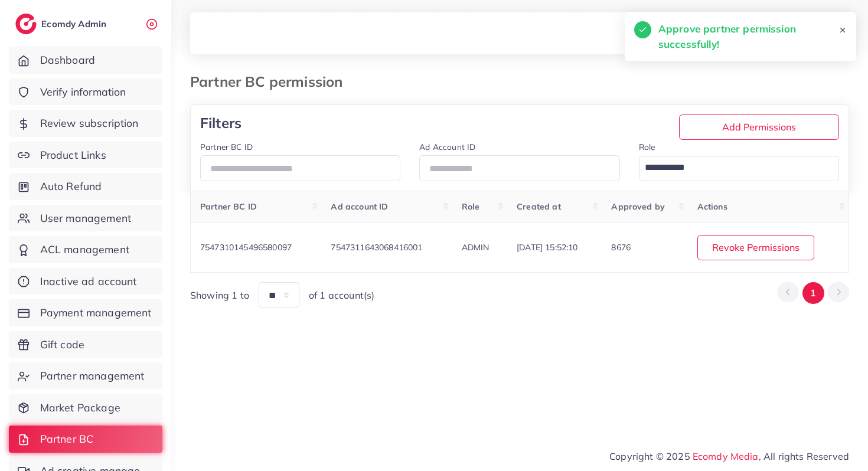 Image resolution: width=868 pixels, height=471 pixels. Describe the element at coordinates (67, 60) in the screenshot. I see `span: Dashboard` at that location.